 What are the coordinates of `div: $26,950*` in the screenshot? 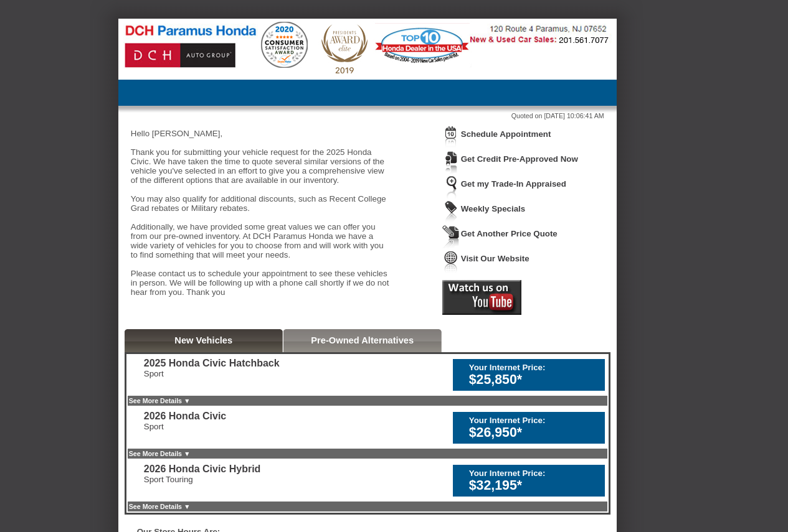 It's located at (534, 433).